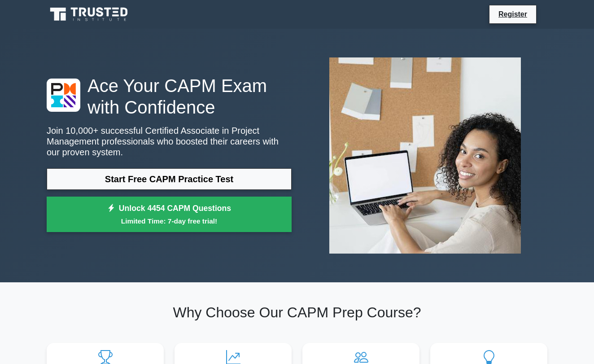  Describe the element at coordinates (169, 96) in the screenshot. I see `h1: Ace Your CAPM Exam with Confidence` at that location.